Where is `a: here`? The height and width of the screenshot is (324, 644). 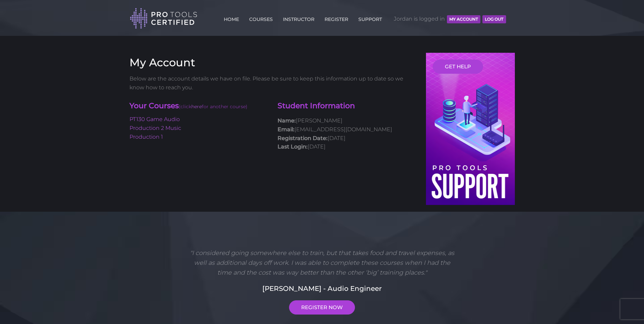 a: here is located at coordinates (197, 106).